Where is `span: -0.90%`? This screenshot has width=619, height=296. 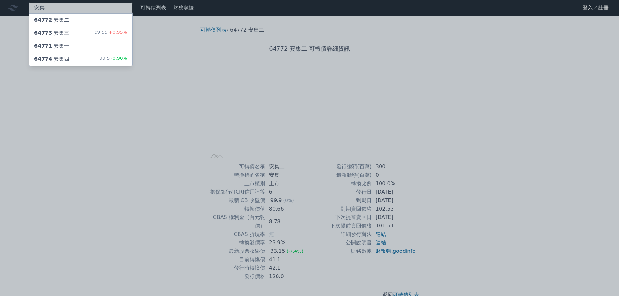 span: -0.90% is located at coordinates (118, 58).